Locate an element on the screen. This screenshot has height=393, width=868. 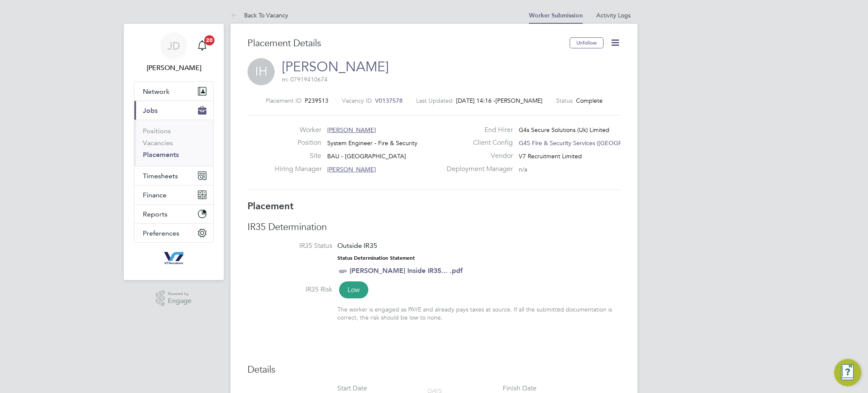
span: Preferences is located at coordinates (161, 233).